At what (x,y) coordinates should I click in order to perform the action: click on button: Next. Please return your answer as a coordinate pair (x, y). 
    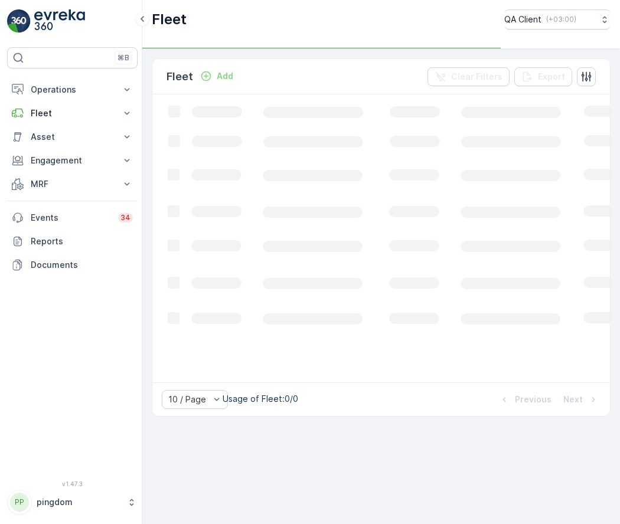
    Looking at the image, I should click on (581, 400).